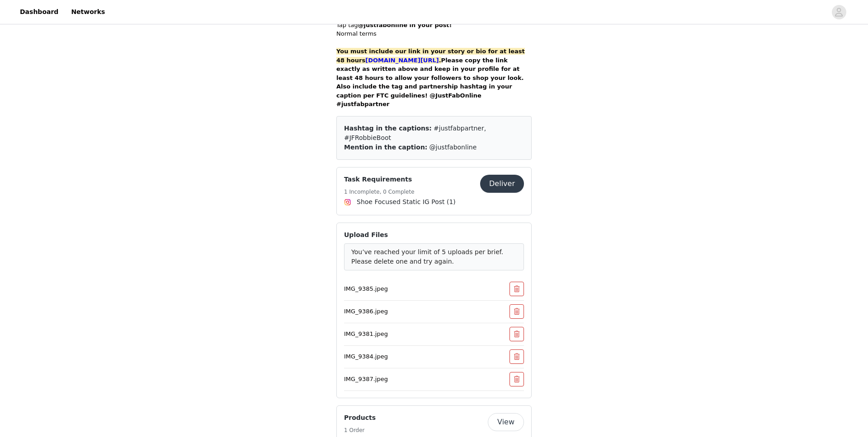  Describe the element at coordinates (360, 418) in the screenshot. I see `h4: Products` at that location.